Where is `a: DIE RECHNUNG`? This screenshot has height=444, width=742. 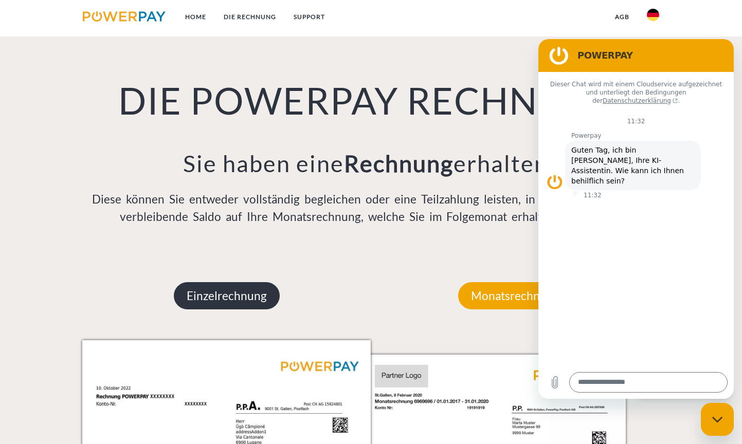
a: DIE RECHNUNG is located at coordinates (250, 17).